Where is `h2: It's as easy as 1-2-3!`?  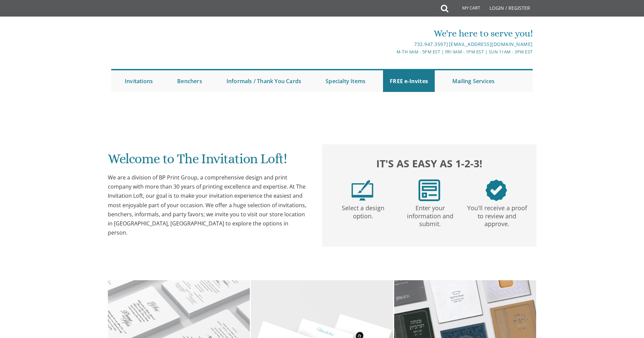
h2: It's as easy as 1-2-3! is located at coordinates (429, 163).